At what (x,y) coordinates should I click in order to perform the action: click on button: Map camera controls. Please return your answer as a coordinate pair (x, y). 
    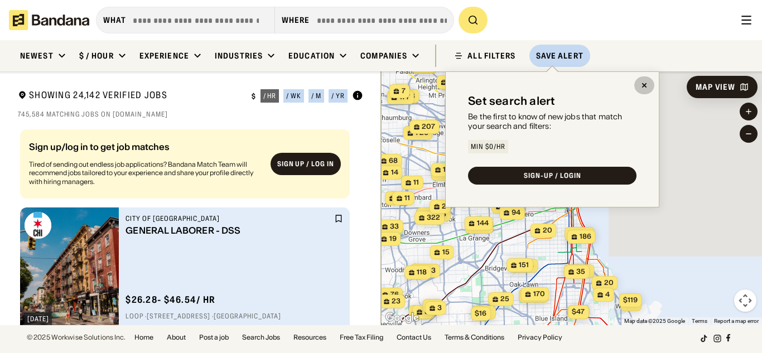
    Looking at the image, I should click on (745, 301).